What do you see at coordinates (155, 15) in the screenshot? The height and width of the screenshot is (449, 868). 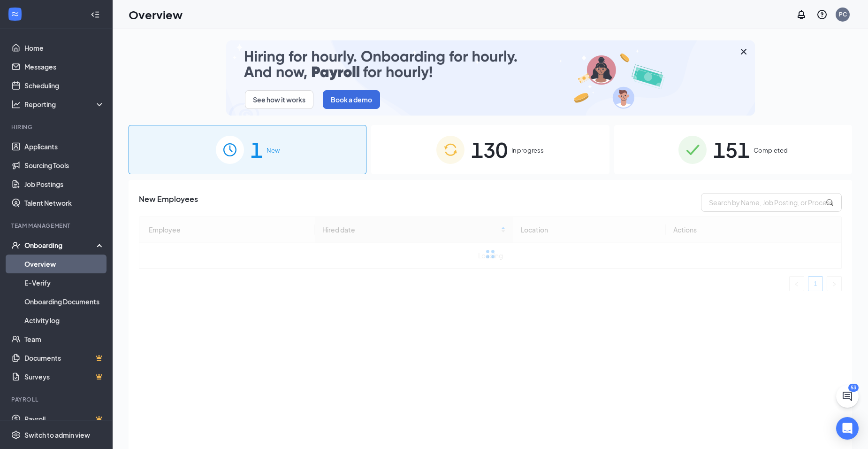 I see `h1: Overview` at bounding box center [155, 15].